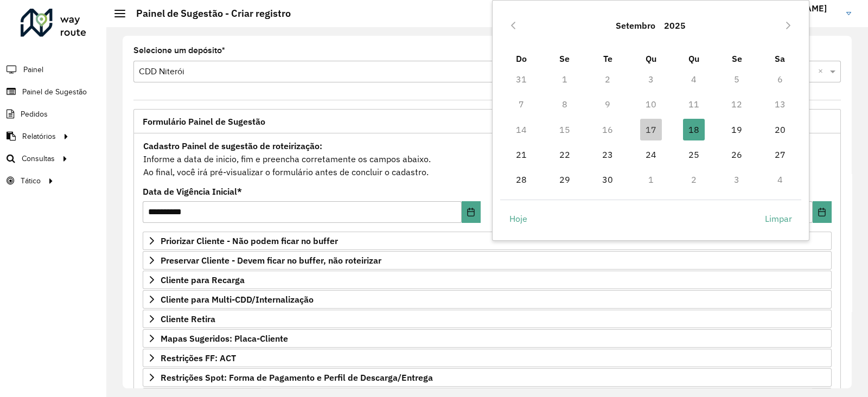  What do you see at coordinates (607, 155) in the screenshot?
I see `td: 23` at bounding box center [607, 155].